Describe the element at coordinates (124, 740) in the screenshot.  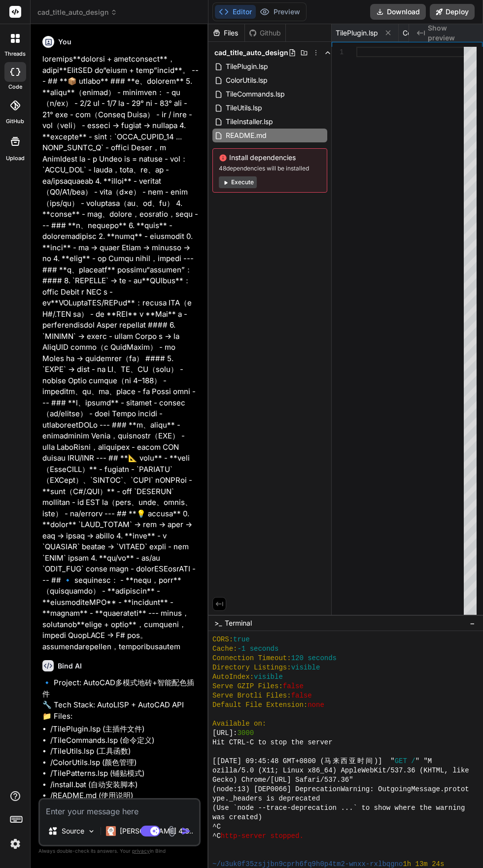
I see `li: /TileCommands.lsp (命令定义)` at that location.